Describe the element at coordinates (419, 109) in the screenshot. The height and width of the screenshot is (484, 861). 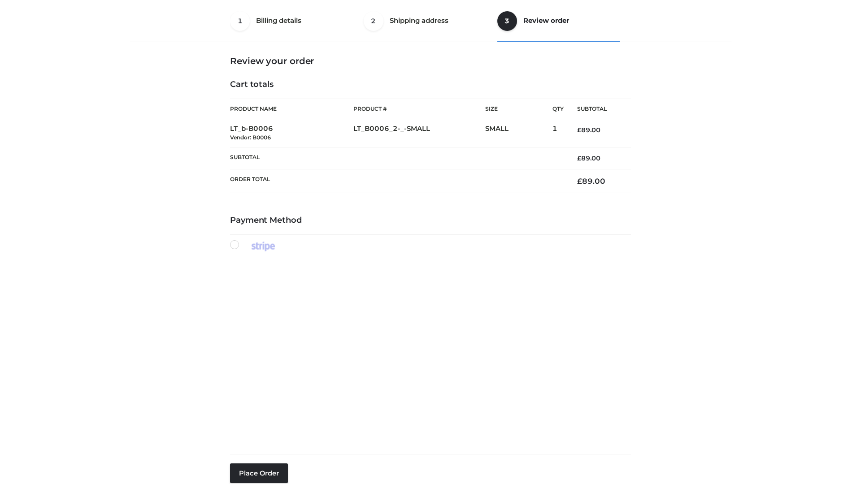
I see `th: Product #` at that location.